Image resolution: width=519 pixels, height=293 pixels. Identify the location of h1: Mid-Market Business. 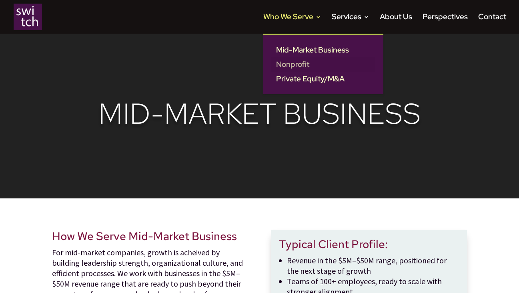
(260, 116).